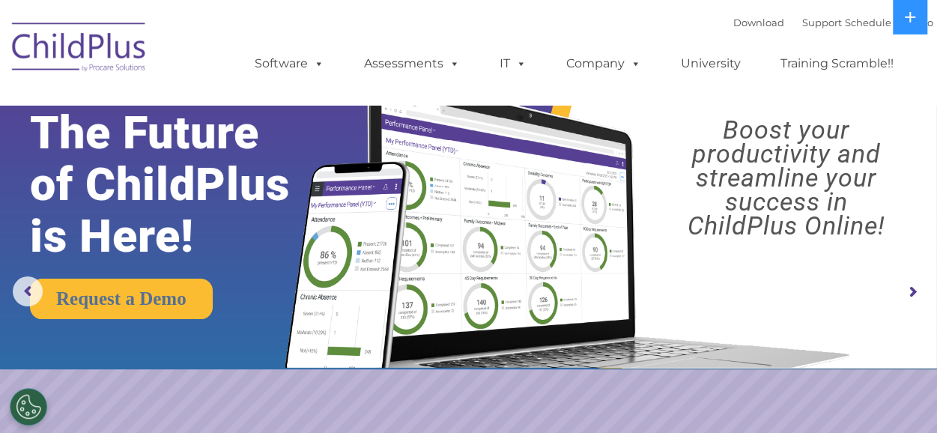 This screenshot has height=433, width=937. Describe the element at coordinates (513, 64) in the screenshot. I see `a: IT` at that location.